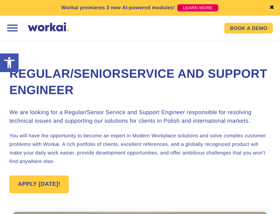 The image size is (280, 214). I want to click on span: Service and Support Engineer, so click(138, 82).